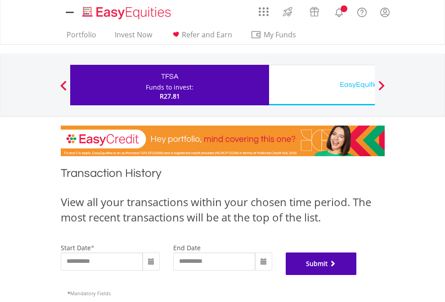 This screenshot has width=445, height=302. Describe the element at coordinates (89, 293) in the screenshot. I see `span: Mandatory Fields` at that location.